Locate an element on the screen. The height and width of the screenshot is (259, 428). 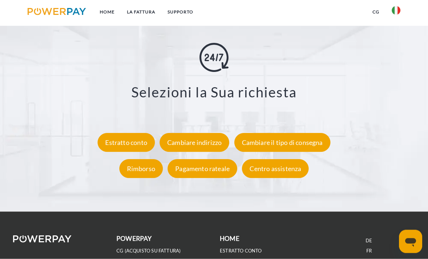
div: Centro assistenza is located at coordinates (276, 169).